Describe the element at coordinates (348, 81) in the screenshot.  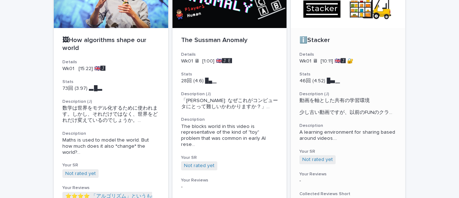
I see `p: 46回 (4.52) █▅▁` at that location.